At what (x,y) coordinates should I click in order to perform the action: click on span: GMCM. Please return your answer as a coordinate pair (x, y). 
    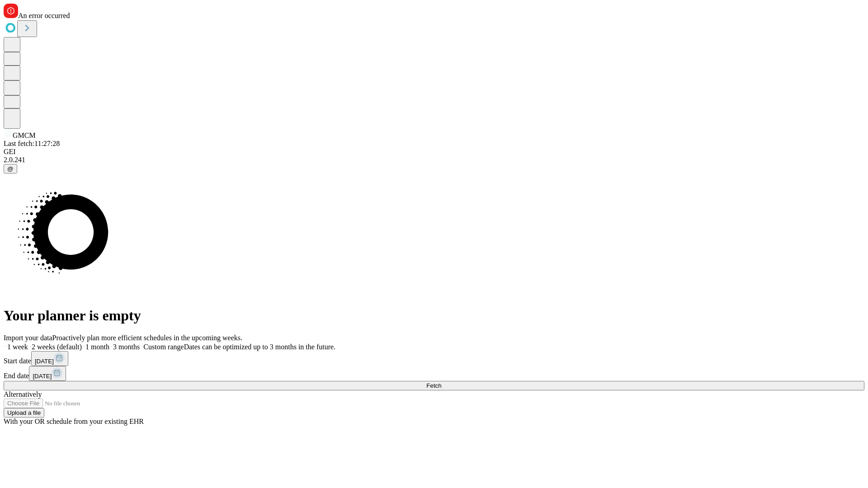
    Looking at the image, I should click on (24, 135).